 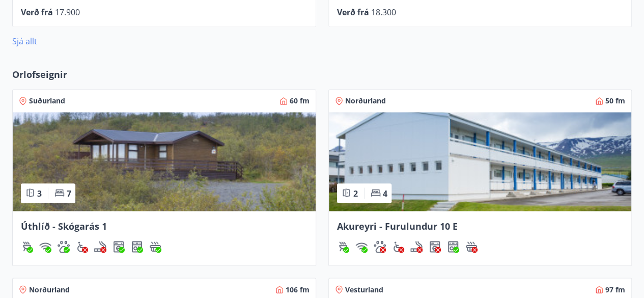 I want to click on a: Sjá allt, so click(x=25, y=41).